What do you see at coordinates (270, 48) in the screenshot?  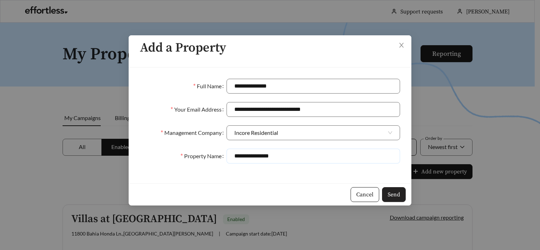 I see `h3: Add a Property` at bounding box center [270, 48].